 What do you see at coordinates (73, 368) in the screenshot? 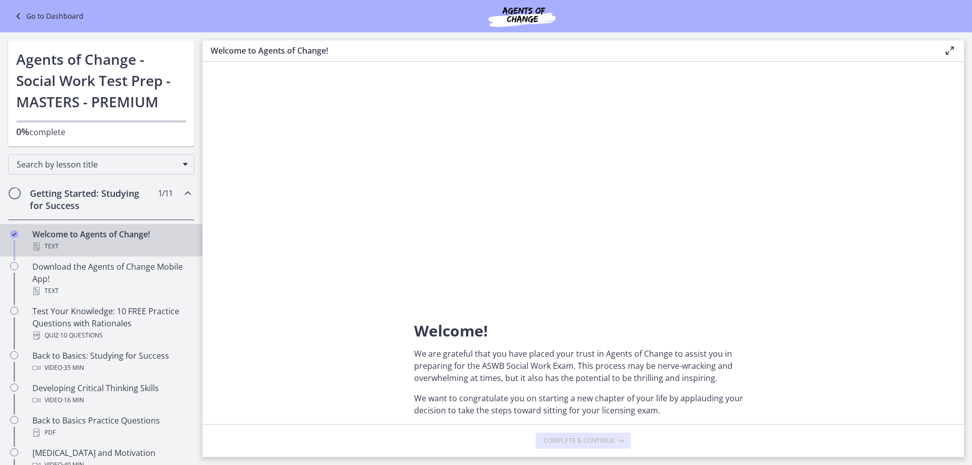
I see `span: · 35 min` at bounding box center [73, 368].